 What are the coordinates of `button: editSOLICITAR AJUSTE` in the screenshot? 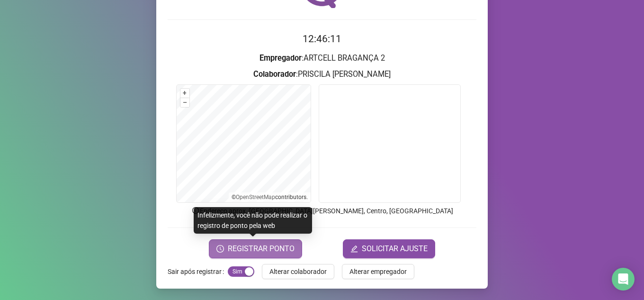 It's located at (389, 249).